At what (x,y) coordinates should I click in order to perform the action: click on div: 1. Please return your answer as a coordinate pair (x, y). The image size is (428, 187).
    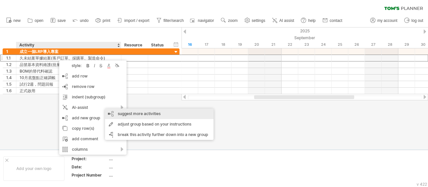
    Looking at the image, I should click on (11, 51).